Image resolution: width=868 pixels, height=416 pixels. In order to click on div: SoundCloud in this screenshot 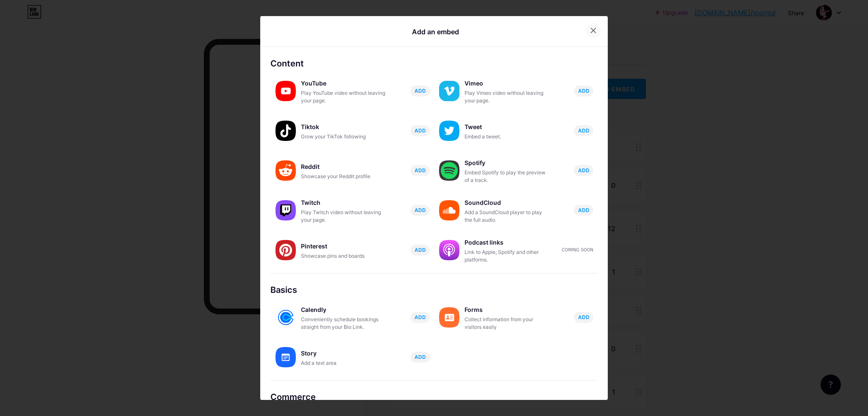, I will do `click(507, 203)`.